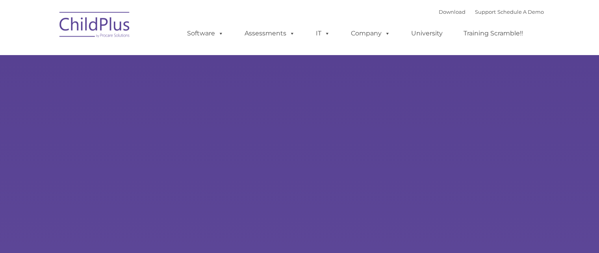  What do you see at coordinates (323, 33) in the screenshot?
I see `a: IT` at bounding box center [323, 33].